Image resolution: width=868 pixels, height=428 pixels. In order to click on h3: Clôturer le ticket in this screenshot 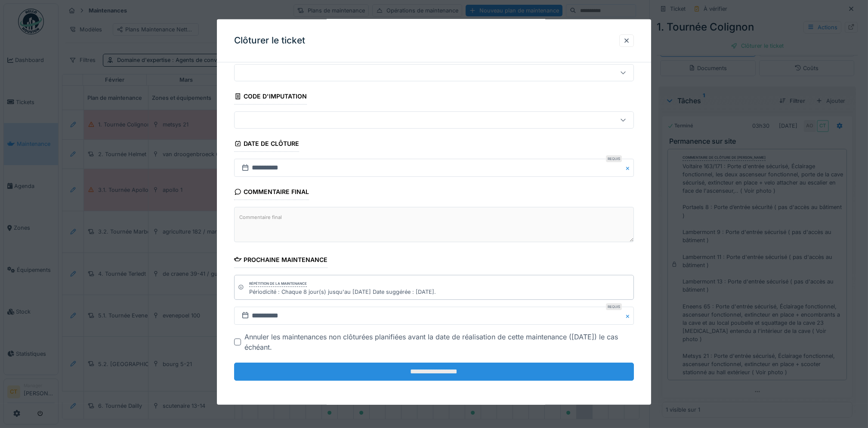, I will do `click(269, 41)`.